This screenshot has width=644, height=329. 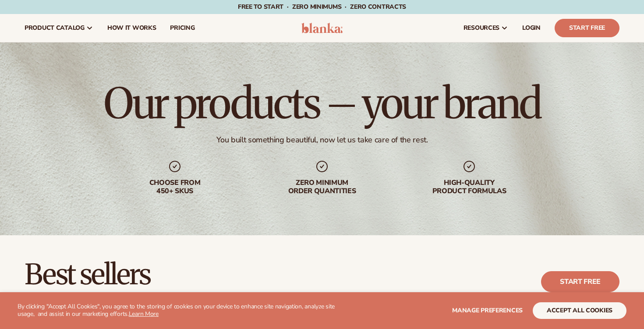 What do you see at coordinates (144, 314) in the screenshot?
I see `a: Learn More` at bounding box center [144, 314].